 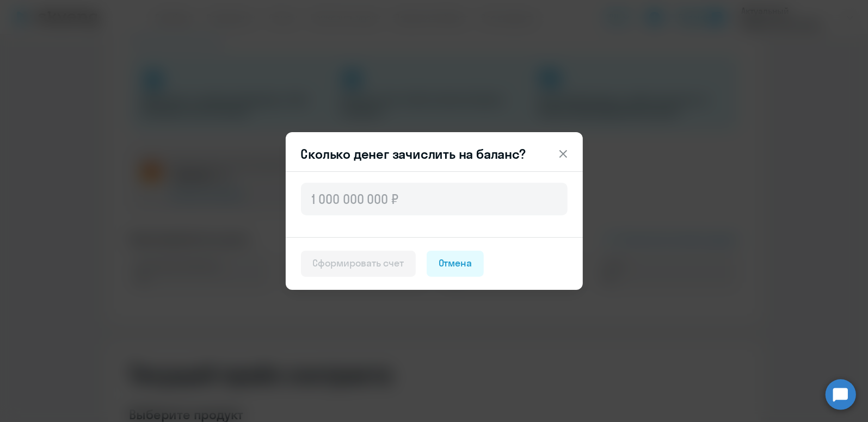 I want to click on div: Отмена, so click(x=455, y=263).